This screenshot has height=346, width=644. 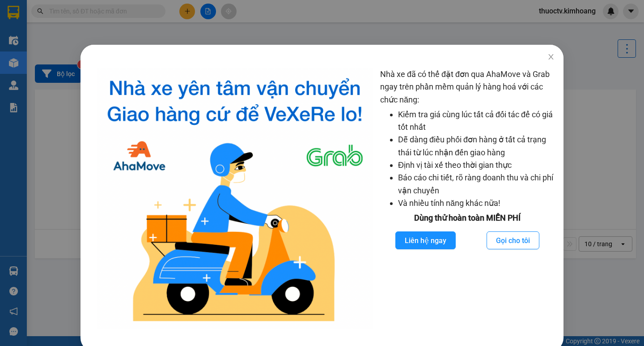 I want to click on div: Dùng thử hoàn toàn MIỄN PHÍ, so click(x=467, y=218).